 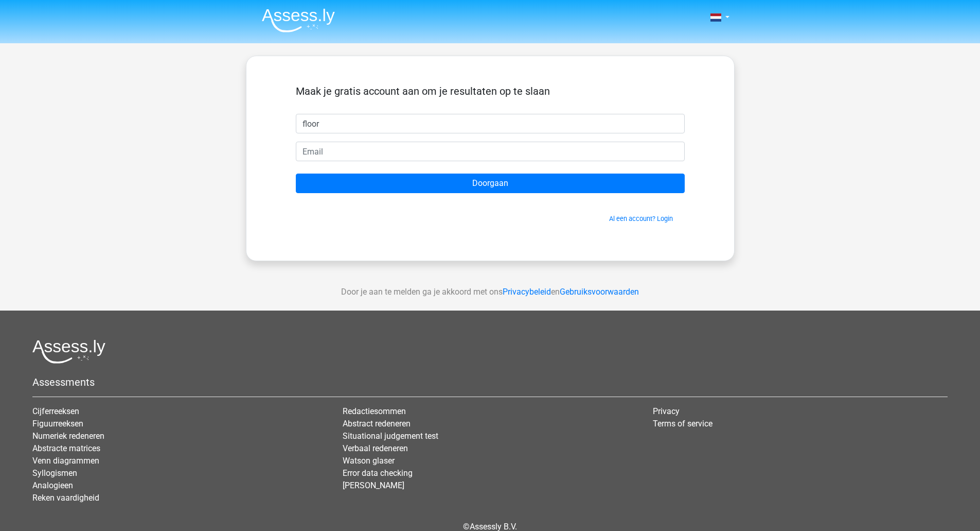 I want to click on a: Abstracte matrices, so click(x=66, y=448).